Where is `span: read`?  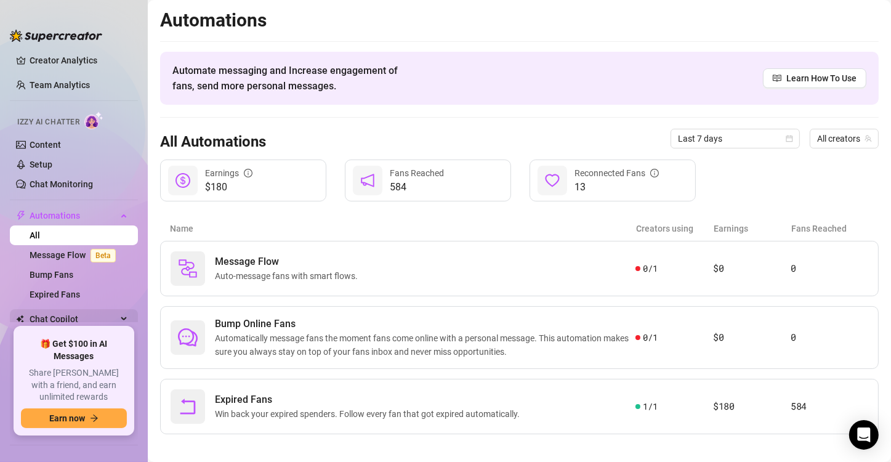 span: read is located at coordinates (777, 78).